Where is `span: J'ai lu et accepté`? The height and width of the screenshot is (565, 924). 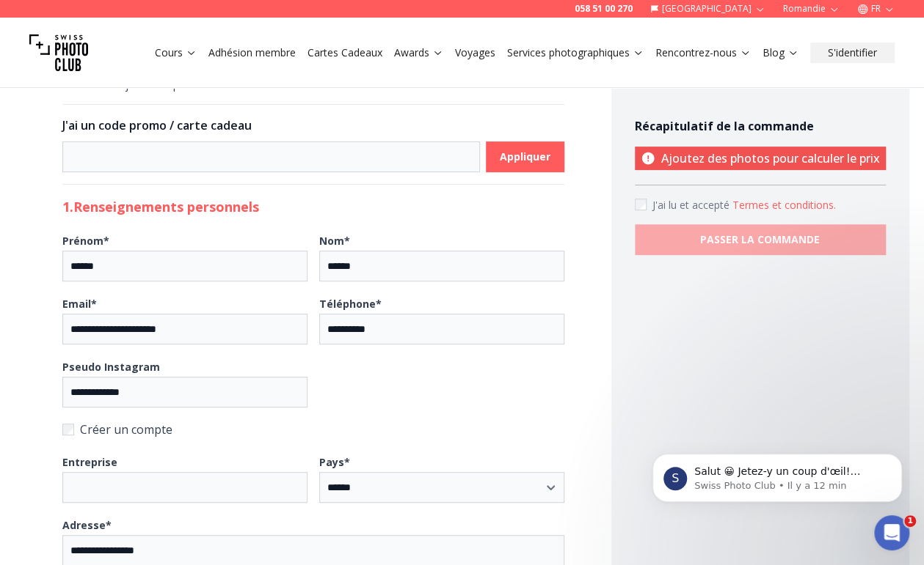 span: J'ai lu et accepté is located at coordinates (692, 205).